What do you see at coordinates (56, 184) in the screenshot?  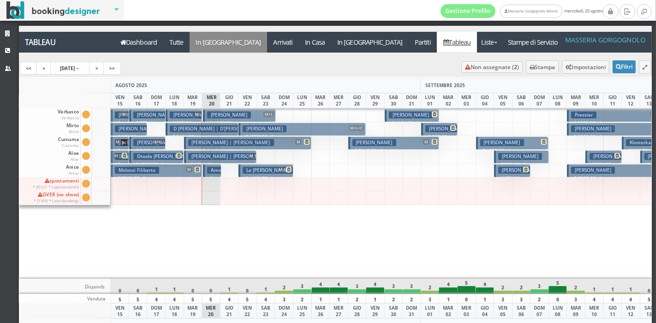 I see `span: spostamenti` at bounding box center [56, 184].